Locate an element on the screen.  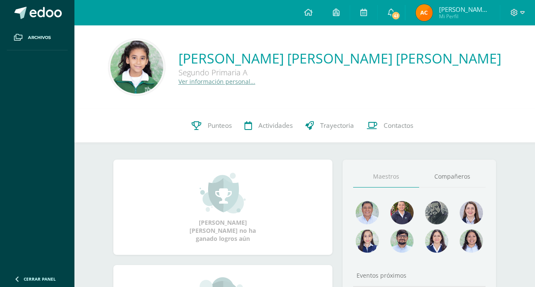
img: 1af4e6db23328131ab7d0c38892e15b4.png is located at coordinates (437, 241).